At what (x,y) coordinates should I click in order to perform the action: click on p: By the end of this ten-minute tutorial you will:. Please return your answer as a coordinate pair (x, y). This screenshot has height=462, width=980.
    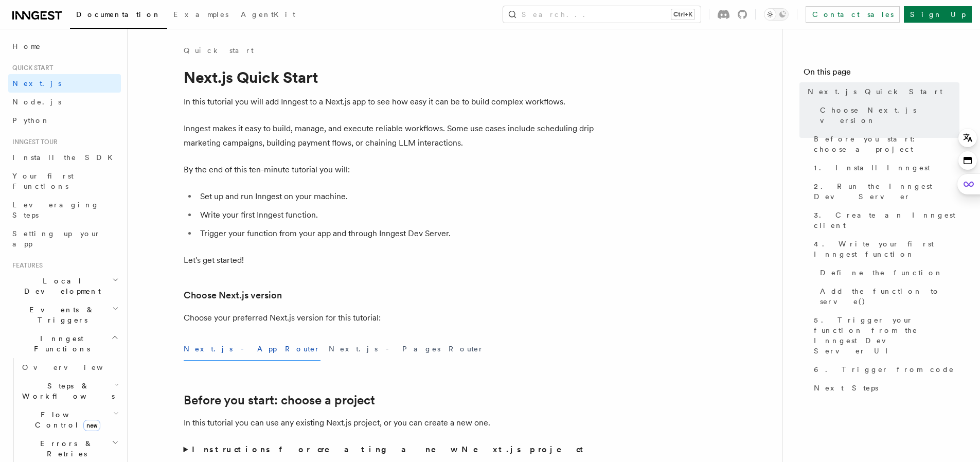
    Looking at the image, I should click on (390, 170).